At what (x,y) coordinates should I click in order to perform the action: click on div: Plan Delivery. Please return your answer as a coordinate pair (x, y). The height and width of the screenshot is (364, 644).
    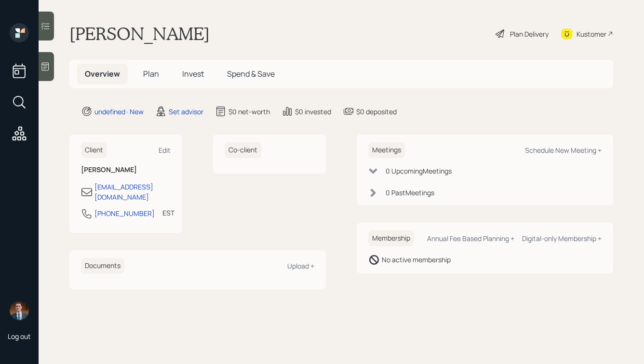
    Looking at the image, I should click on (530, 33).